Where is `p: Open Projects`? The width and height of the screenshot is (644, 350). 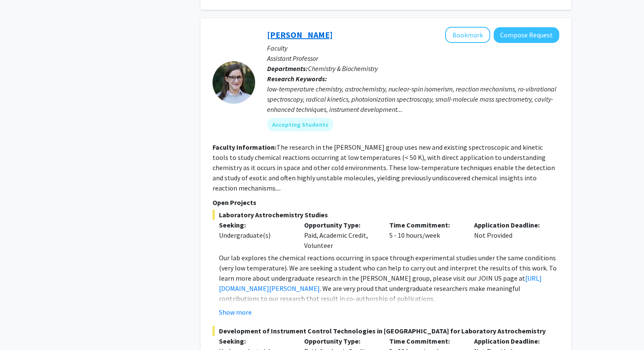 p: Open Projects is located at coordinates (386, 202).